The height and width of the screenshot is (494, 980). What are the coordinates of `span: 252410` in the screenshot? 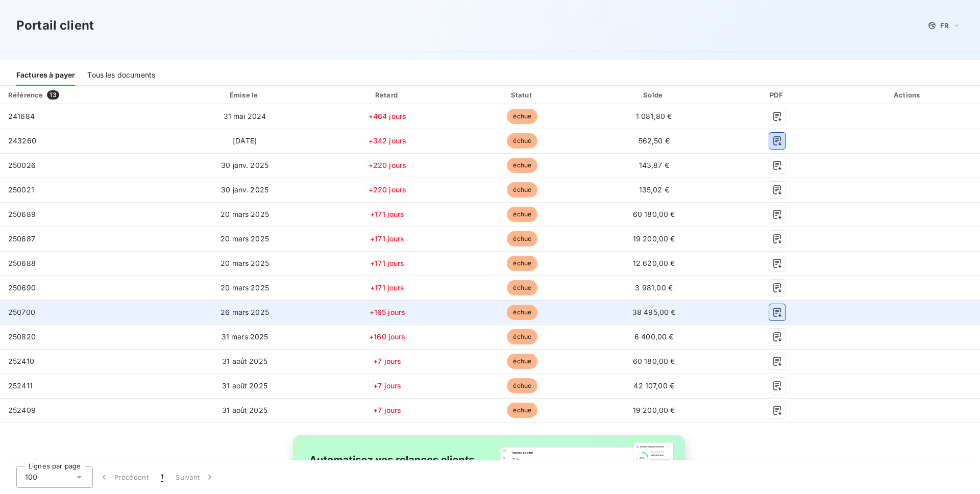 It's located at (21, 361).